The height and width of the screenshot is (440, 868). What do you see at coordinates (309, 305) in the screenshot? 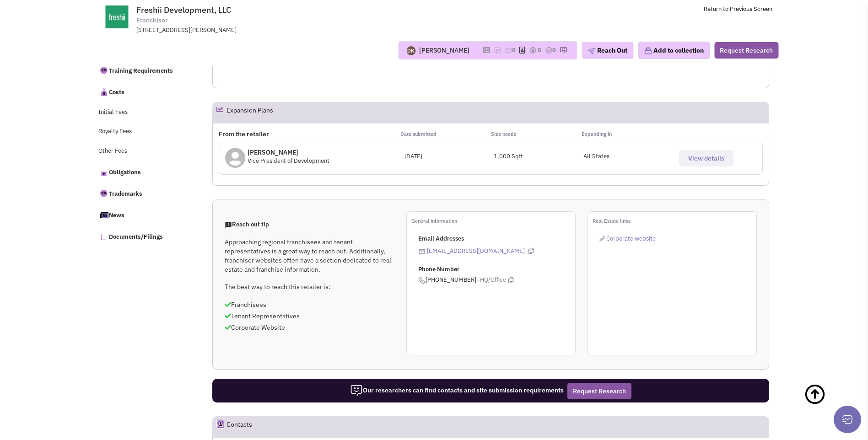
I see `p: Franchisees` at bounding box center [309, 305].